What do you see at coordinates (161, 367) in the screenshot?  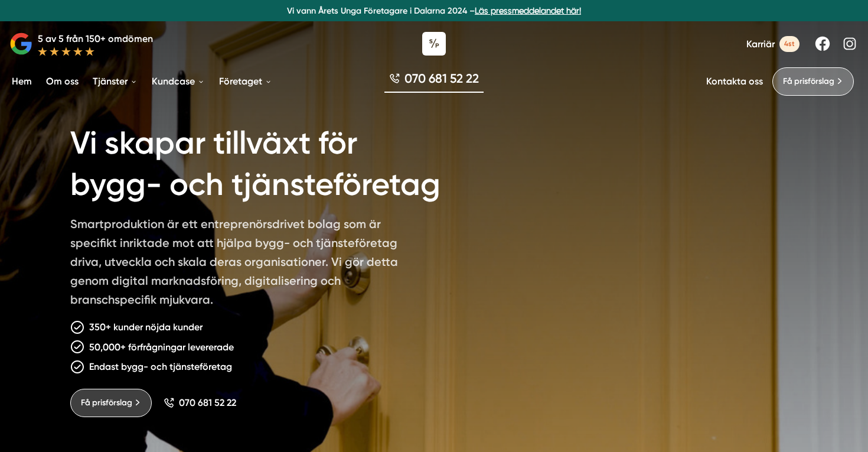 I see `p: Endast bygg- och tjänsteföretag` at bounding box center [161, 367].